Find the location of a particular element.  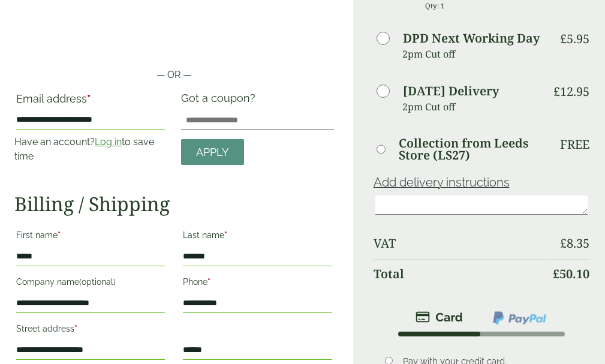

label: Company name is located at coordinates (91, 283).